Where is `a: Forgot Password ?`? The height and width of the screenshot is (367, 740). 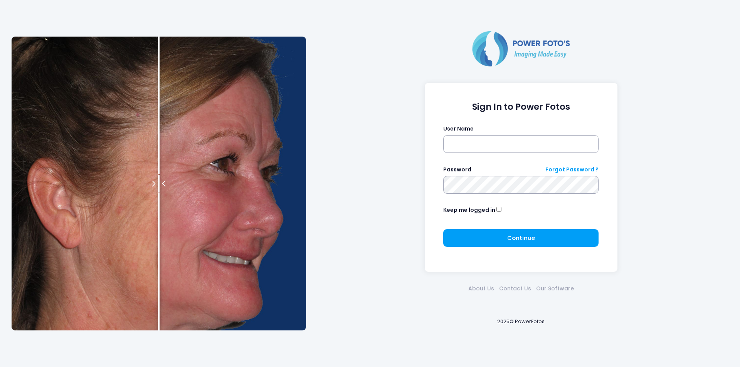
a: Forgot Password ? is located at coordinates (572, 170).